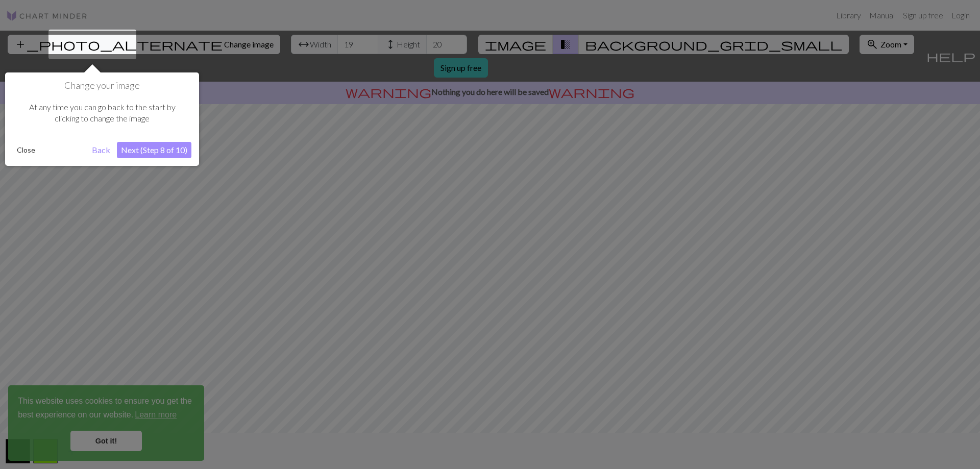 This screenshot has width=980, height=469. What do you see at coordinates (102, 119) in the screenshot?
I see `div: Change your image` at bounding box center [102, 119].